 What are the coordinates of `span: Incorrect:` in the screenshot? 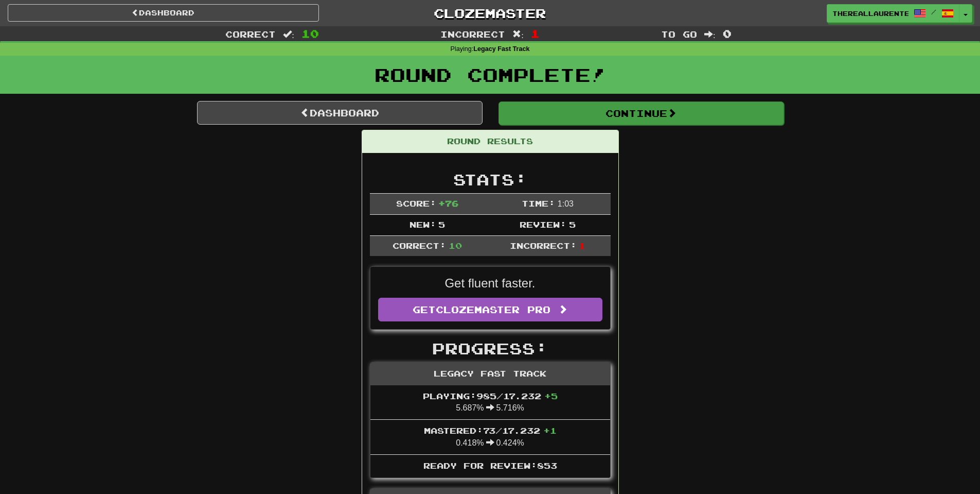 It's located at (544, 245).